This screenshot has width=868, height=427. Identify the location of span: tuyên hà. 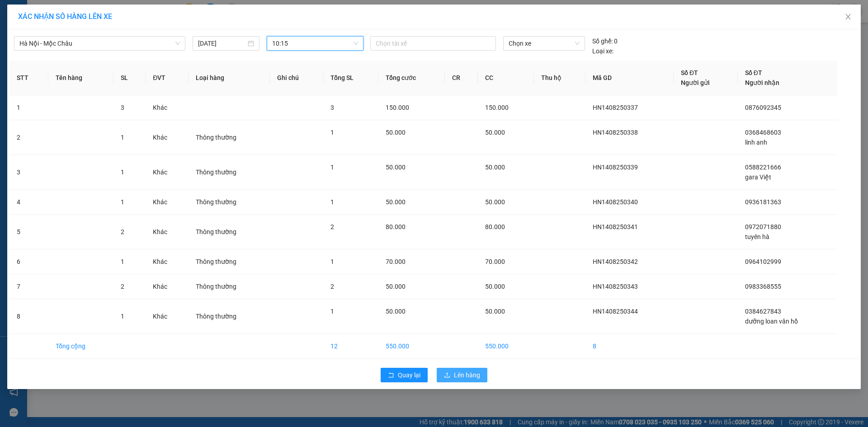
(757, 237).